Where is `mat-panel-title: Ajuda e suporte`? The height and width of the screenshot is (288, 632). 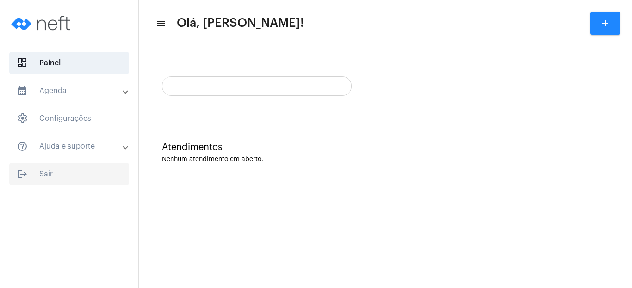 mat-panel-title: Ajuda e suporte is located at coordinates (70, 146).